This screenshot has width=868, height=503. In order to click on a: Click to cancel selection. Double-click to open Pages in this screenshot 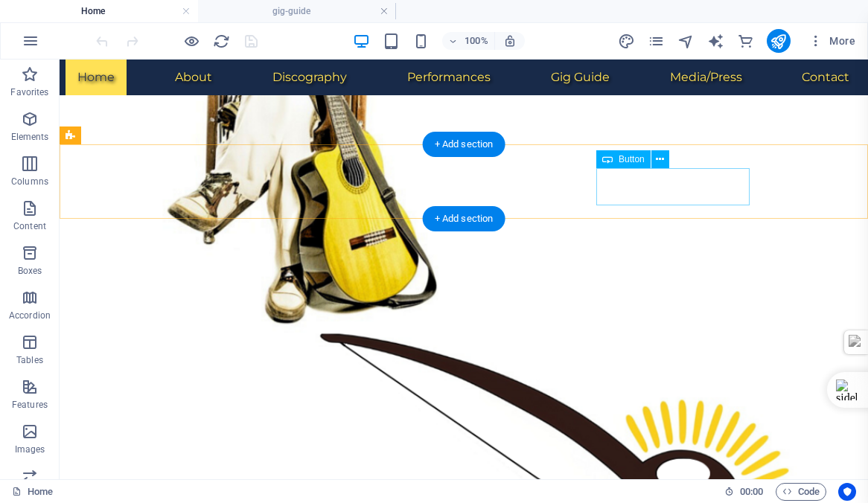, I will do `click(32, 492)`.